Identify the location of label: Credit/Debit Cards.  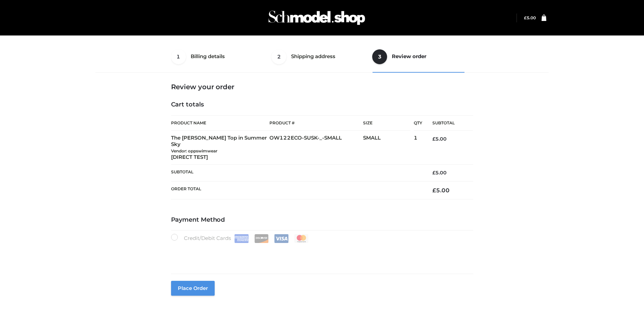
(240, 238).